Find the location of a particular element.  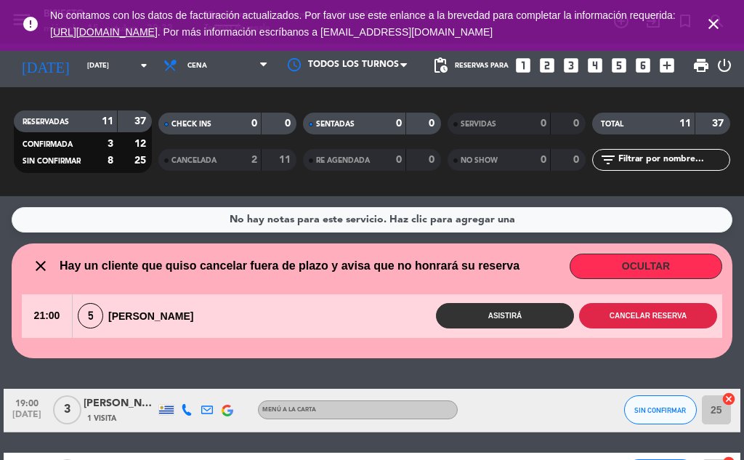

span: print is located at coordinates (701, 65).